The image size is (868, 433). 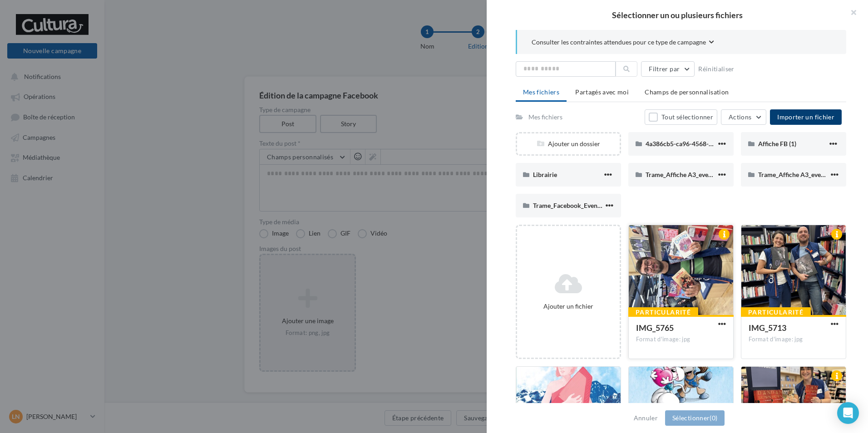 I want to click on span: Importer un fichier, so click(x=806, y=117).